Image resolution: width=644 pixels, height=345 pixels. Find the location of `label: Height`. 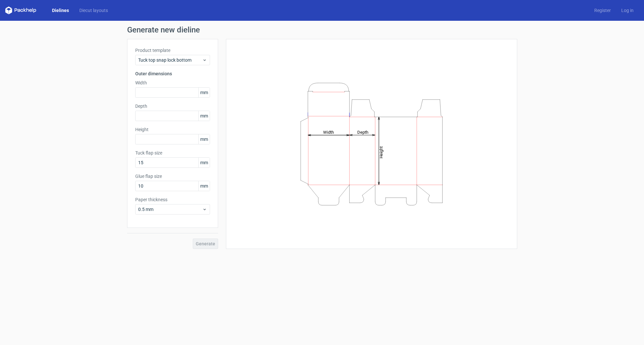

label: Height is located at coordinates (172, 130).